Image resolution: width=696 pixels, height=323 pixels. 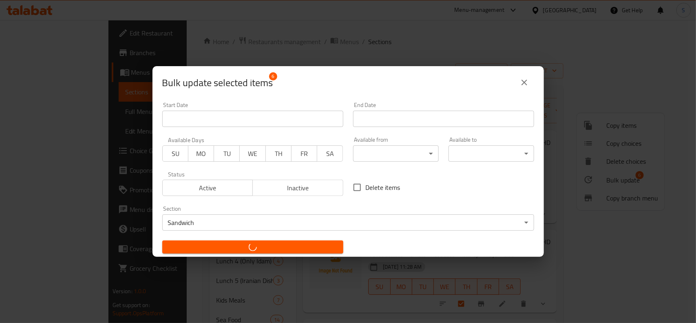 I want to click on span: Delete items, so click(x=383, y=187).